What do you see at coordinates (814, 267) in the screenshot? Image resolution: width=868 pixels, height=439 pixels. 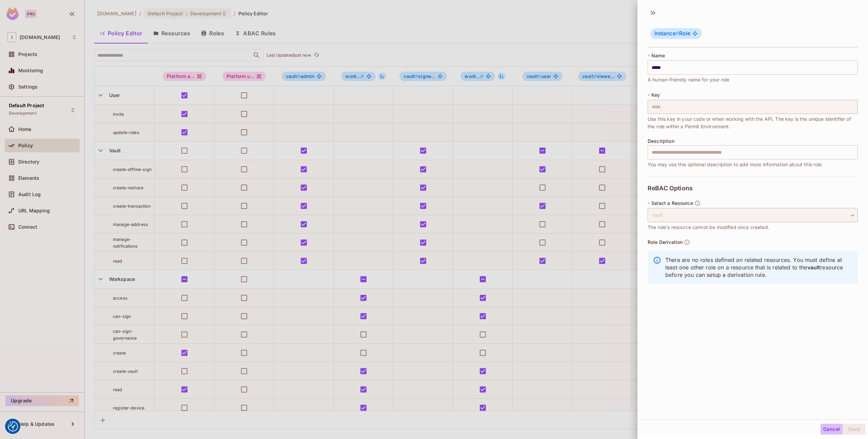 I see `span: vault` at bounding box center [814, 267].